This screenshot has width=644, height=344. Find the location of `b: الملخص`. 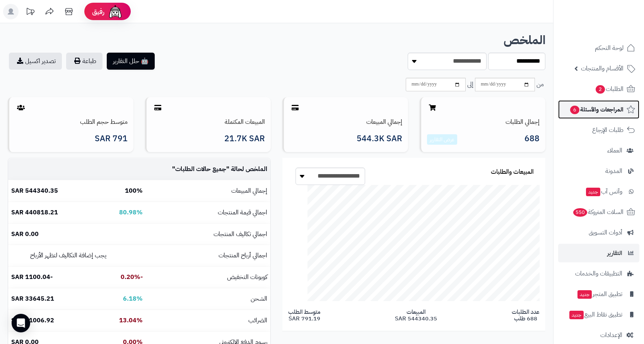

b: الملخص is located at coordinates (524, 40).